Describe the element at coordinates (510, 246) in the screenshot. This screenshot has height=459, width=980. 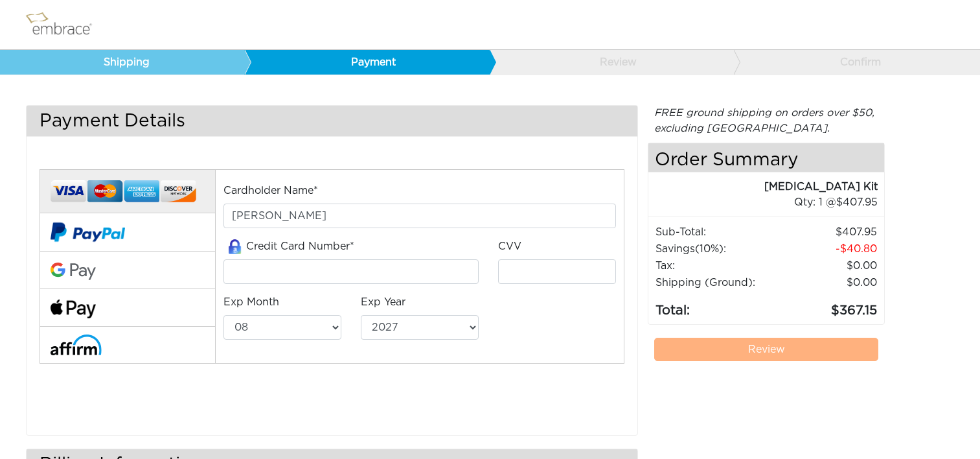
I see `label: CVV` at that location.